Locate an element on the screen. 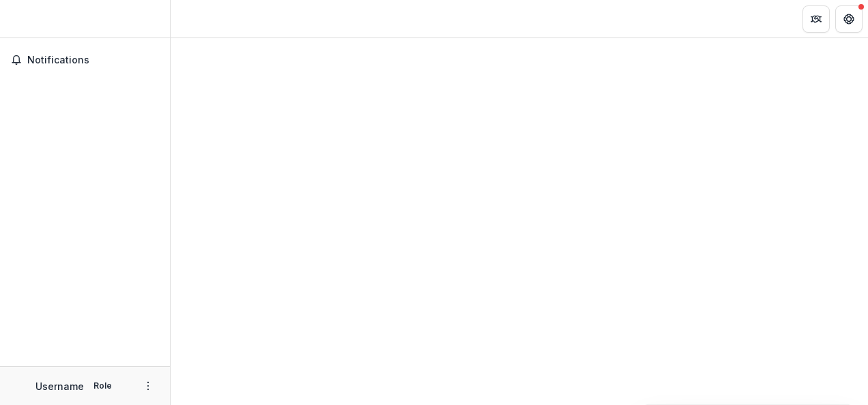 Image resolution: width=868 pixels, height=405 pixels. p: Username is located at coordinates (59, 386).